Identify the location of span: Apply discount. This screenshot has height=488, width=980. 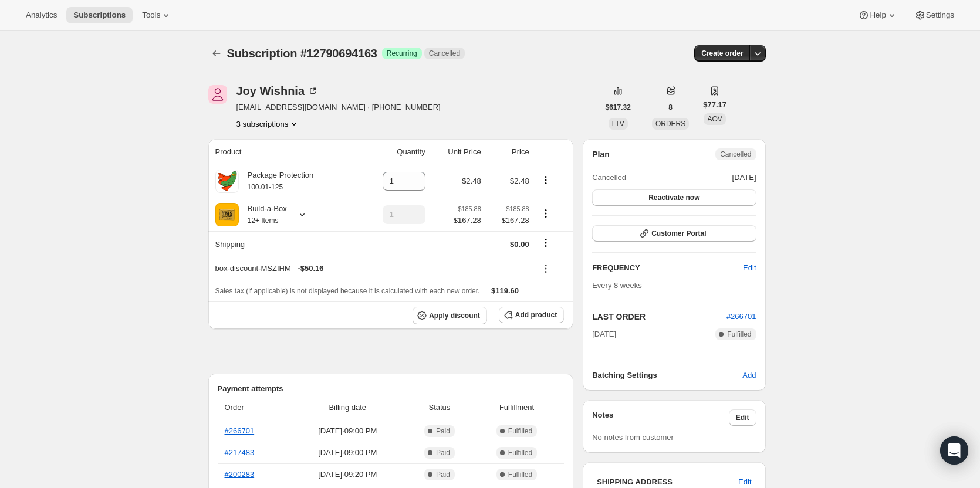
(454, 316).